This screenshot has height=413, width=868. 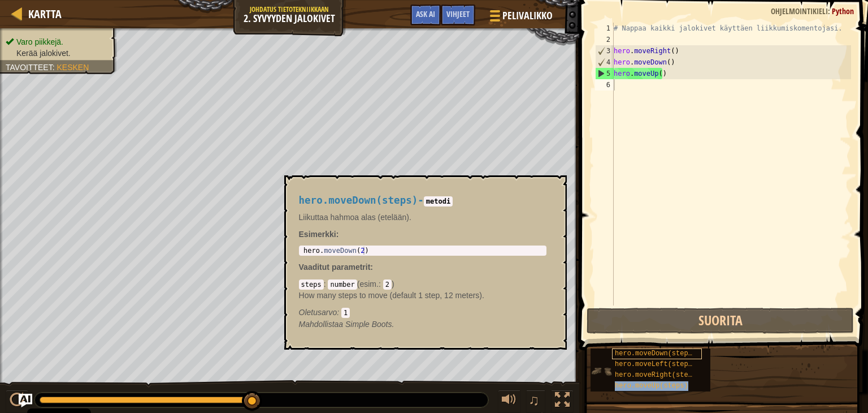 What do you see at coordinates (426, 14) in the screenshot?
I see `span: Ask AI` at bounding box center [426, 14].